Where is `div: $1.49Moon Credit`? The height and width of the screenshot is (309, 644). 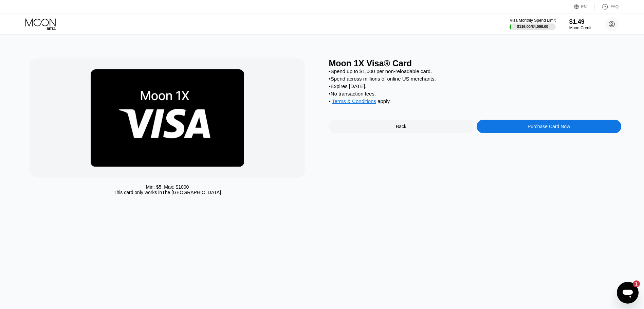 div: $1.49Moon Credit is located at coordinates (581, 24).